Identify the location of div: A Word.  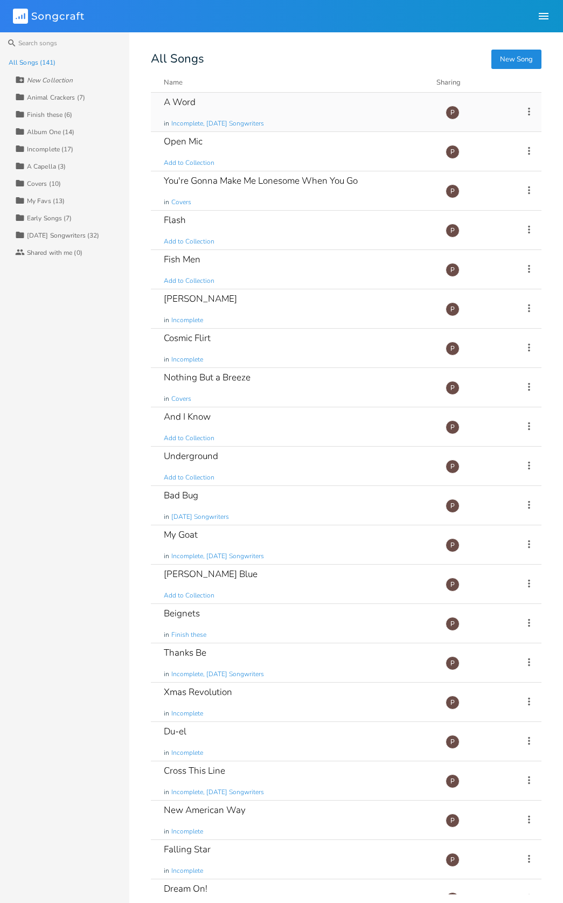
(179, 102).